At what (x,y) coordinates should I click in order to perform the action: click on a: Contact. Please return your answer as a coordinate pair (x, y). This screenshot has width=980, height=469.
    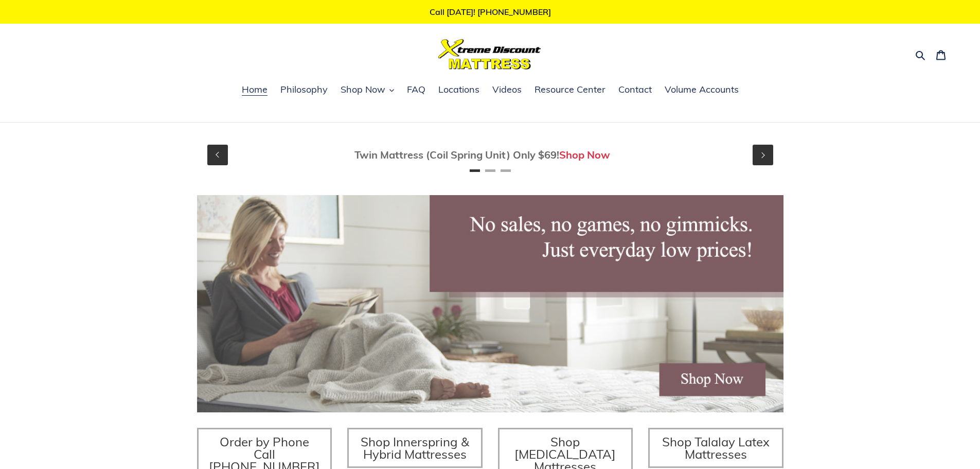
    Looking at the image, I should click on (635, 90).